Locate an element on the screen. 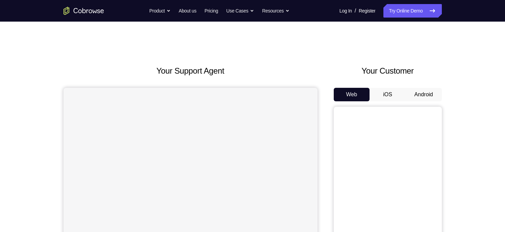  a: Register is located at coordinates (367, 11).